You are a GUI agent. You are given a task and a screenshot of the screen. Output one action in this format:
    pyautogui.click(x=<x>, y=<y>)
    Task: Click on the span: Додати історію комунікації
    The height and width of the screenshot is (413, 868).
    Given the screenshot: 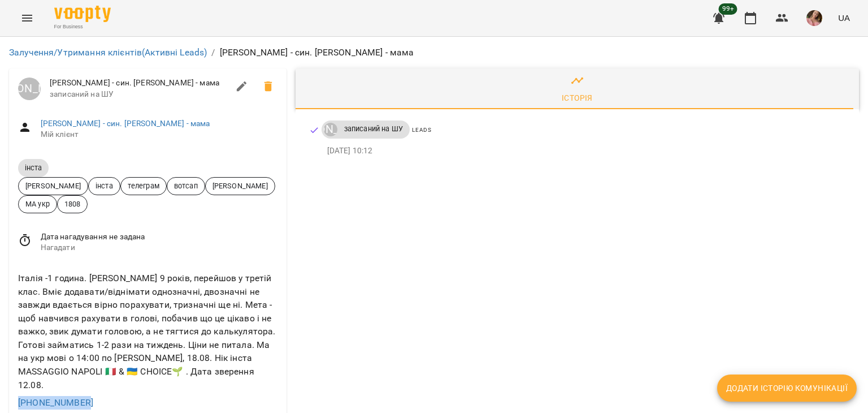 What is the action you would take?
    pyautogui.click(x=786, y=388)
    